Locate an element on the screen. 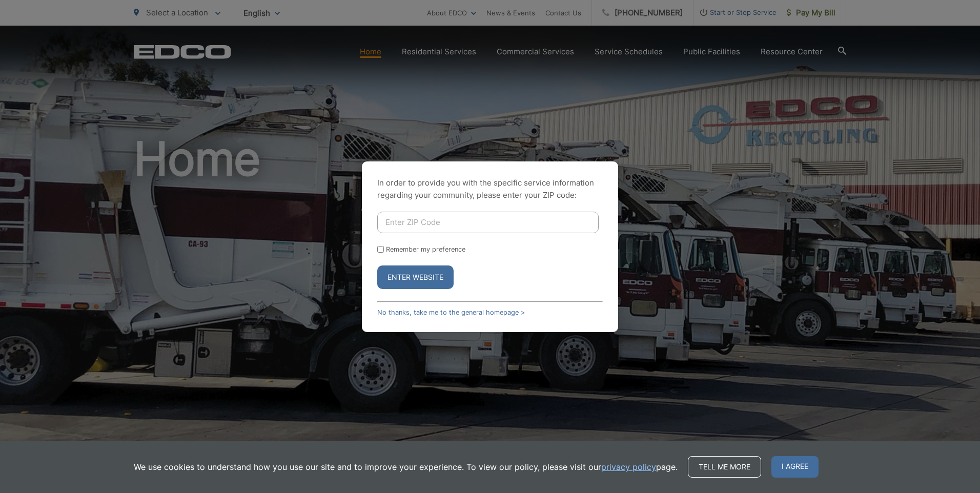  input: Enter ZIP Code is located at coordinates (488, 222).